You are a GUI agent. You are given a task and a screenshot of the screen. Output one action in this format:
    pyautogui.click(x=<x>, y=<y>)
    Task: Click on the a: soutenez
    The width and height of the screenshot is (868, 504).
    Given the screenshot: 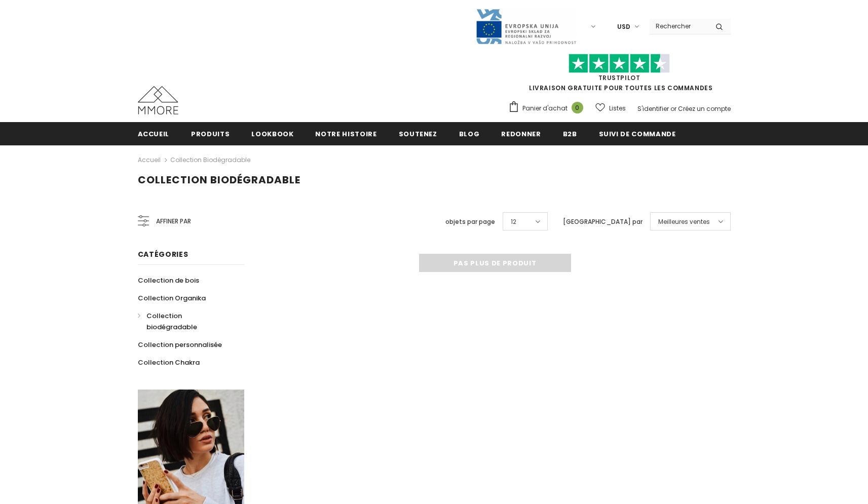 What is the action you would take?
    pyautogui.click(x=418, y=133)
    